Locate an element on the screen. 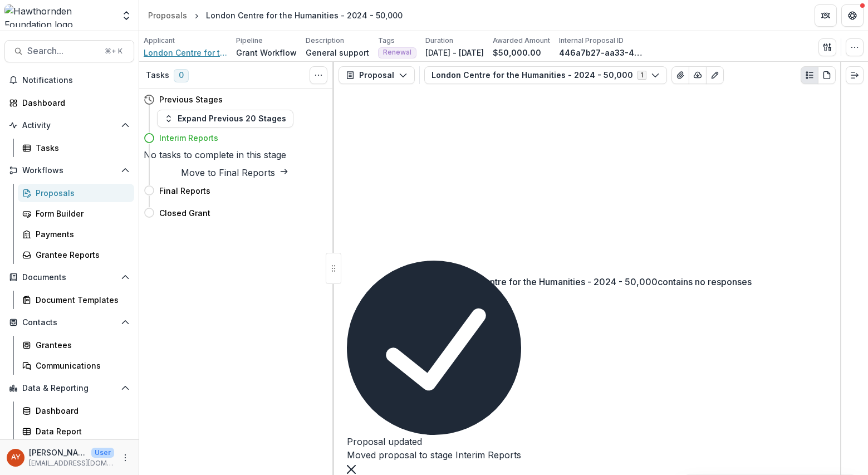 This screenshot has height=475, width=868. button: Get Help is located at coordinates (852, 16).